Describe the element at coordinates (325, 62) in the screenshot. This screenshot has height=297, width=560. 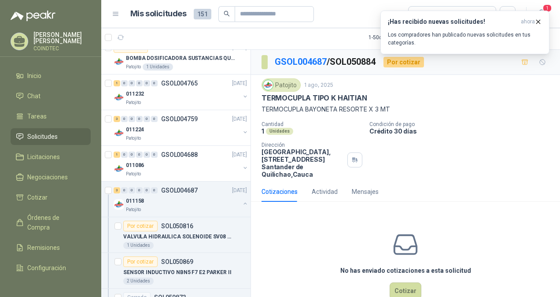
I see `p: / SOL050884` at that location.